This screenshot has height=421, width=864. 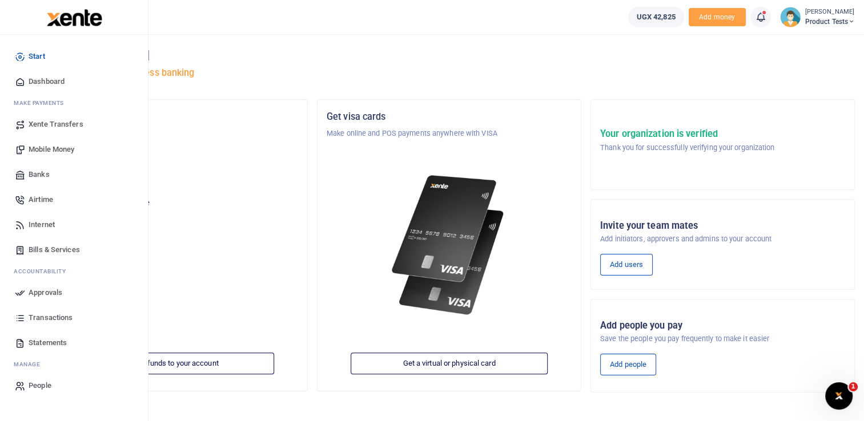 What do you see at coordinates (74, 293) in the screenshot?
I see `a: Approvals` at bounding box center [74, 293].